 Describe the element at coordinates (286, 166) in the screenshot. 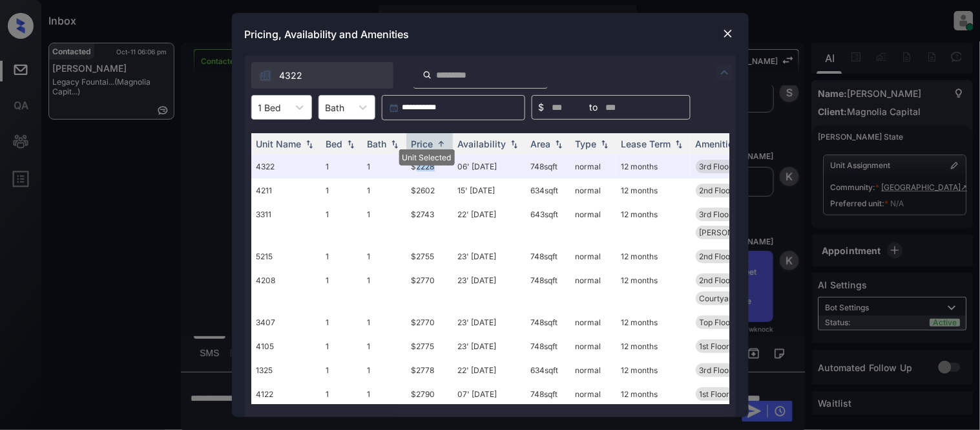

I see `td: 4322` at that location.